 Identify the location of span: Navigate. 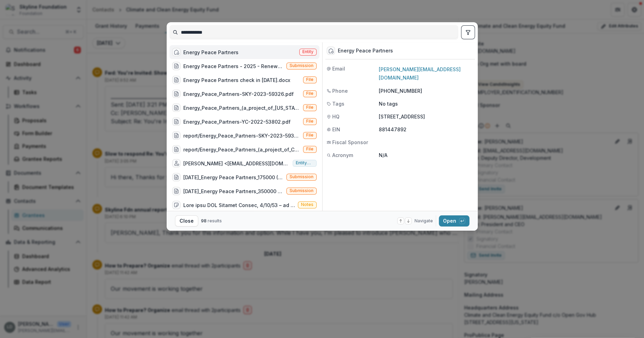
(424, 221).